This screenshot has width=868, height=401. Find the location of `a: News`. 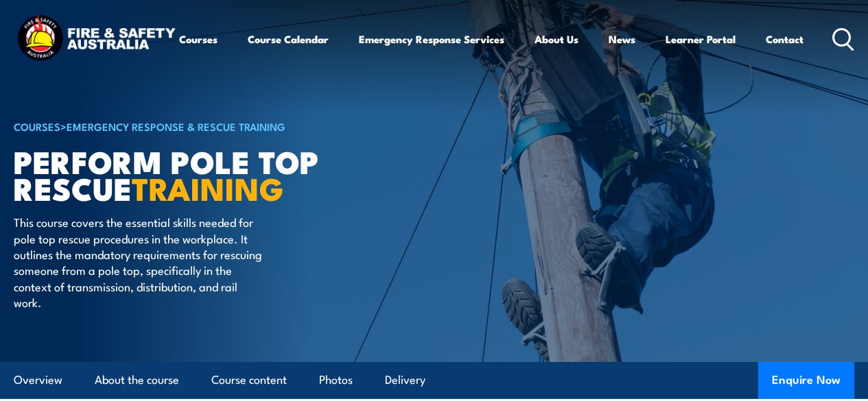

a: News is located at coordinates (622, 39).